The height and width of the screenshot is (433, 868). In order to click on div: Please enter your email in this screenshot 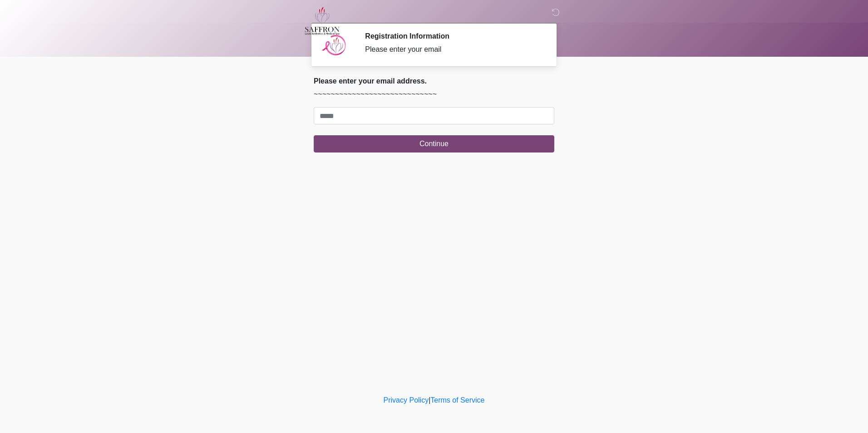, I will do `click(452, 49)`.